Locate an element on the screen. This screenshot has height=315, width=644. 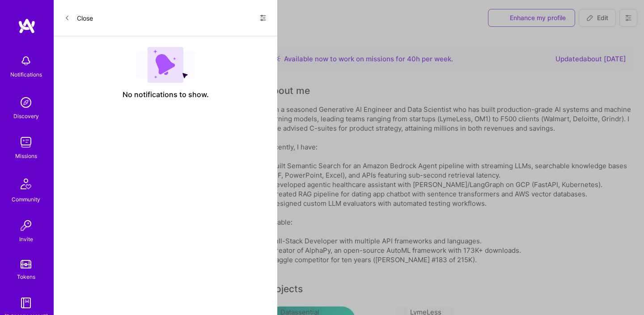
img: Community is located at coordinates (26, 184).